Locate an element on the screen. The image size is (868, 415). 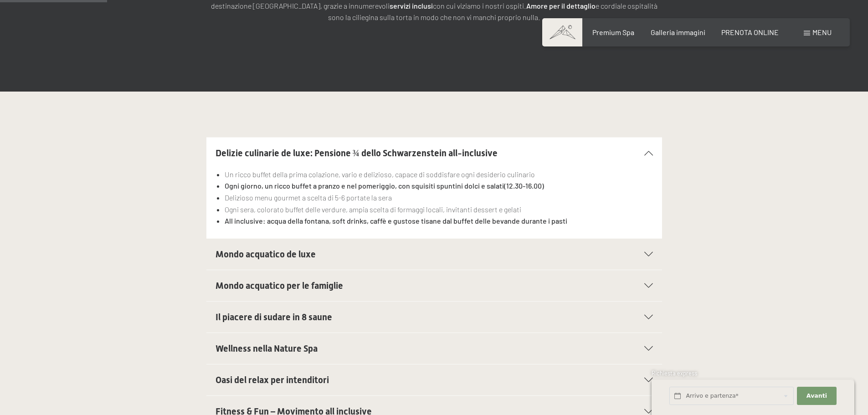
span: Avanti is located at coordinates (817, 397).